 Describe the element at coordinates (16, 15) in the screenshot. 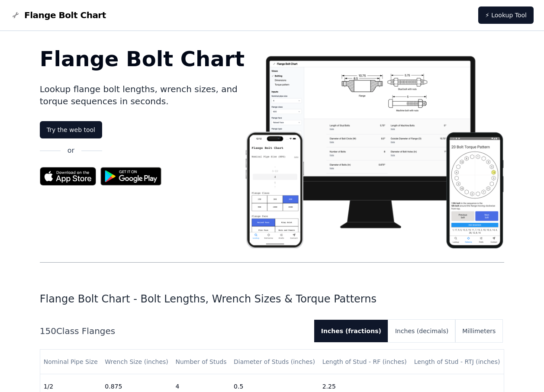

I see `img: Flange Bolt Chart Logo` at that location.